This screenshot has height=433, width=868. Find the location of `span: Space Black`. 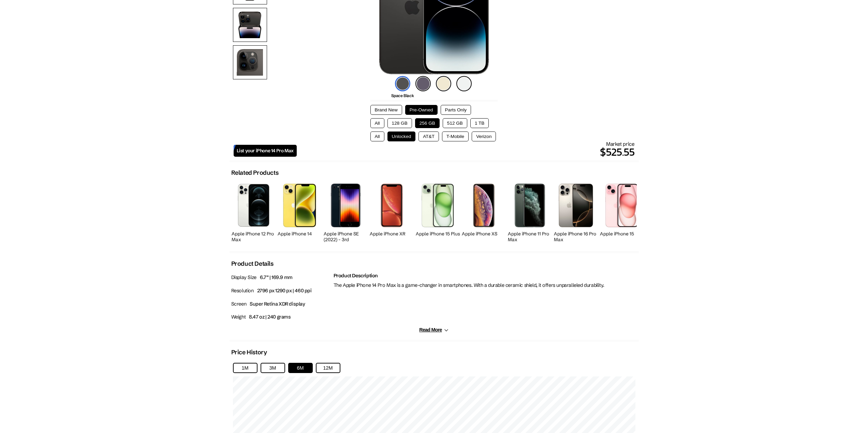

span: Space Black is located at coordinates (403, 95).